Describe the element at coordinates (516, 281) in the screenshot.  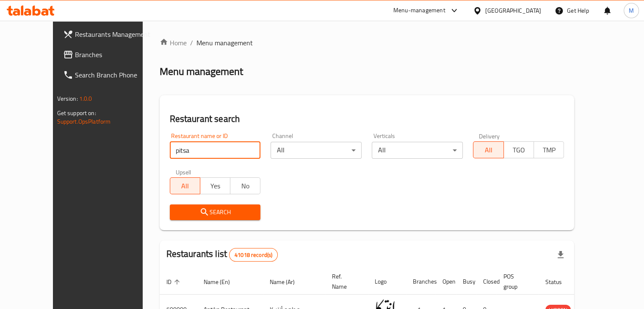
I see `span: POS group` at that location.